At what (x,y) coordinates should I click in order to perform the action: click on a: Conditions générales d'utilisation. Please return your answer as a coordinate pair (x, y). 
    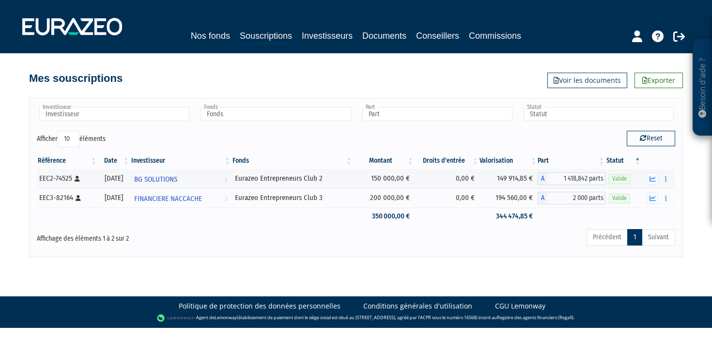
    Looking at the image, I should click on (418, 306).